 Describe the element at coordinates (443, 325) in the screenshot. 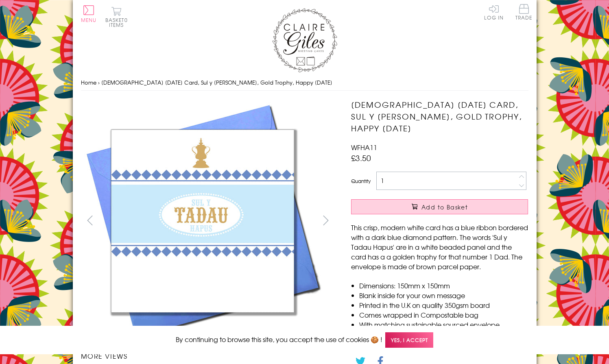

I see `li: With matching sustainable sourced envelope` at that location.